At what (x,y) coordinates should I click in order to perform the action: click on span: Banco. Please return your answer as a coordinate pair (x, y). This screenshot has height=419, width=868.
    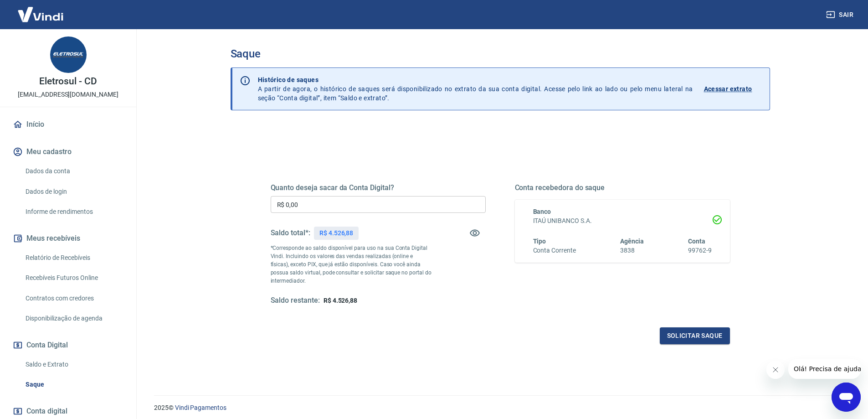
    Looking at the image, I should click on (542, 211).